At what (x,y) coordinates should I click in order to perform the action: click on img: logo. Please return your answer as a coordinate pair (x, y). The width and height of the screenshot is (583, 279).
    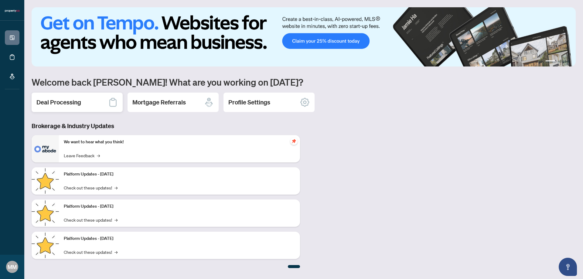
    Looking at the image, I should click on (12, 11).